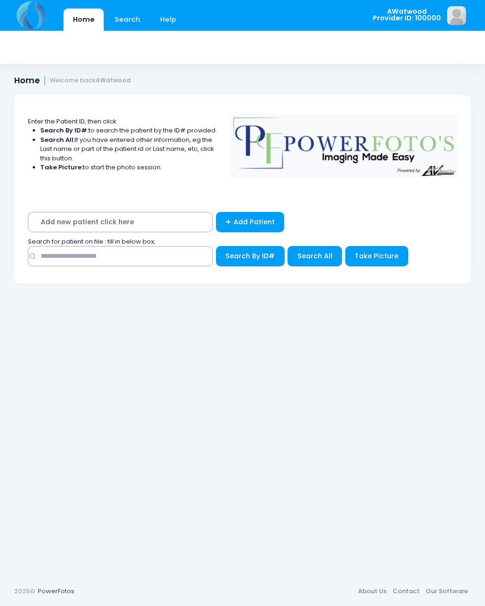  I want to click on a: Search, so click(127, 19).